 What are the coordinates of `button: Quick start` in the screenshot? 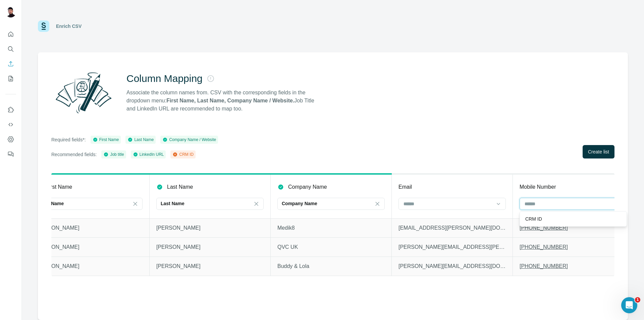 It's located at (11, 34).